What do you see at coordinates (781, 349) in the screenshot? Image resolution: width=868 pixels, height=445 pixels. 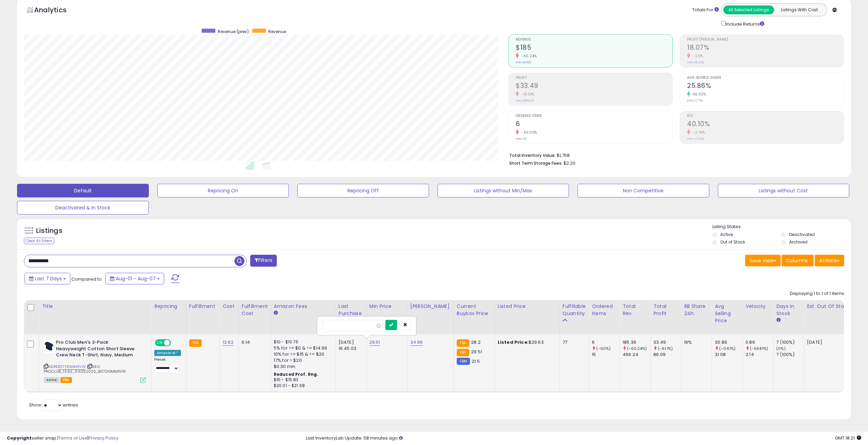 I see `small: (0%)` at bounding box center [781, 349].